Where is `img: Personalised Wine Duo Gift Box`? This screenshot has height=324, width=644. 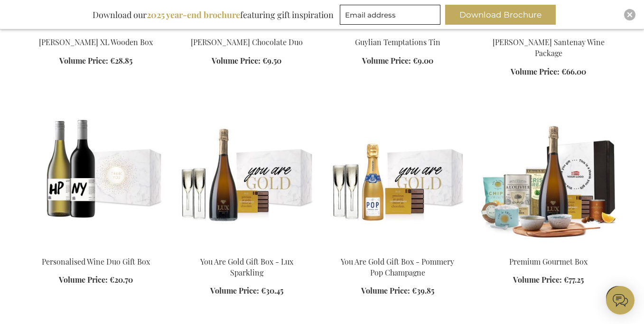 img: Personalised Wine Duo Gift Box is located at coordinates (96, 182).